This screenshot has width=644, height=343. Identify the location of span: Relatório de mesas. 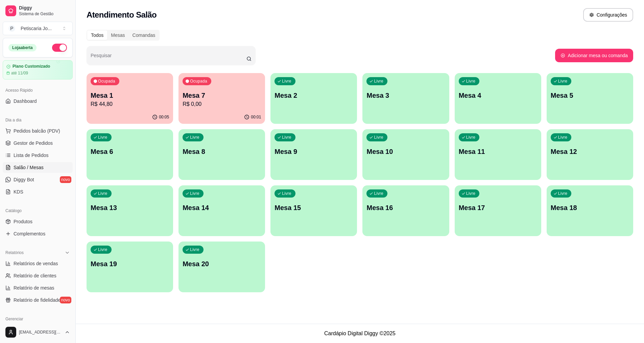
(34, 288).